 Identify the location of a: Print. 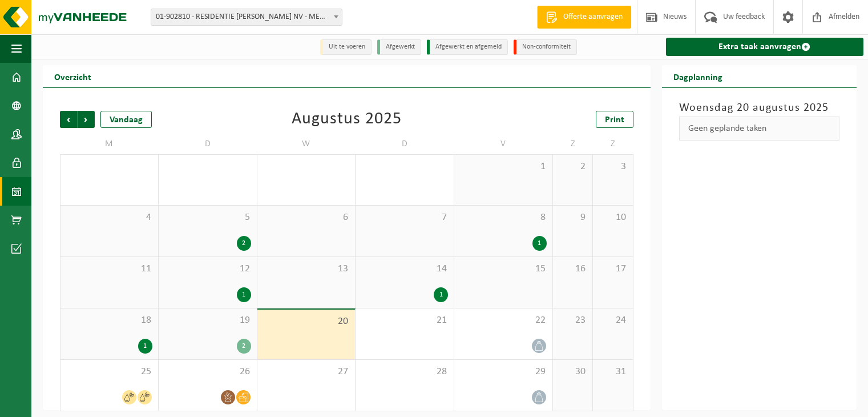
(615, 119).